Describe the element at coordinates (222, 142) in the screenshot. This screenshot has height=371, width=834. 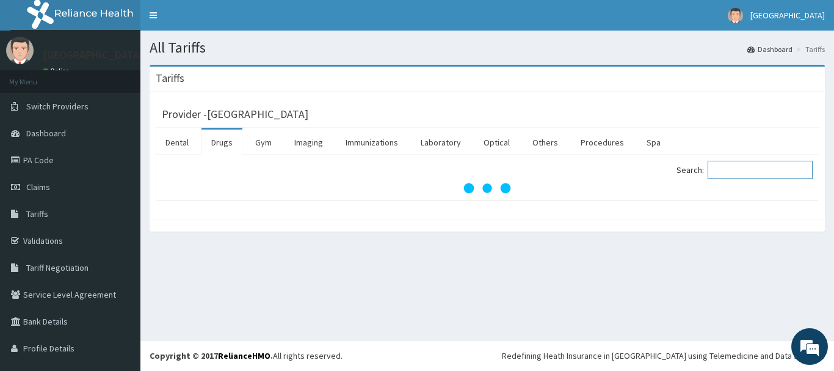
I see `a: Drugs` at that location.